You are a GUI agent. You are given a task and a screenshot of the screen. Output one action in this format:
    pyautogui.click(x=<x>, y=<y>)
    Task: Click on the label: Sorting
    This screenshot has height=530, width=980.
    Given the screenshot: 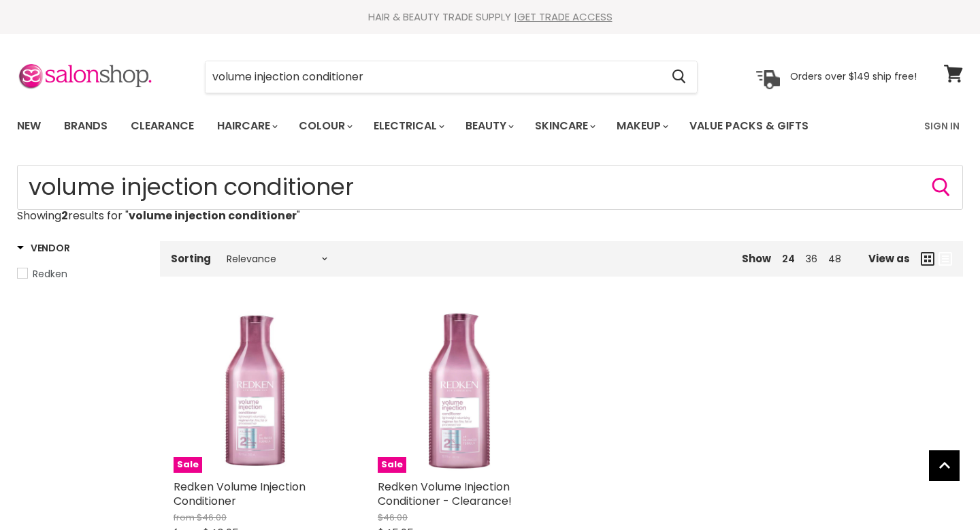 What is the action you would take?
    pyautogui.click(x=190, y=258)
    